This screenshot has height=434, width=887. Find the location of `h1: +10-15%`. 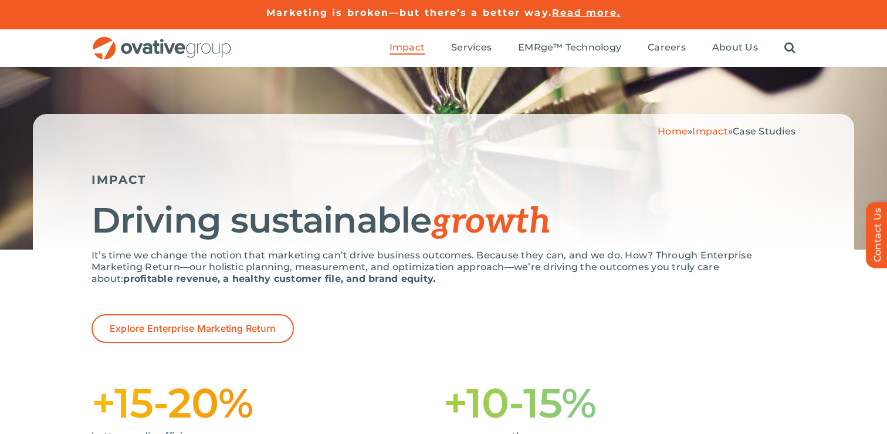

h1: +10-15% is located at coordinates (620, 403).